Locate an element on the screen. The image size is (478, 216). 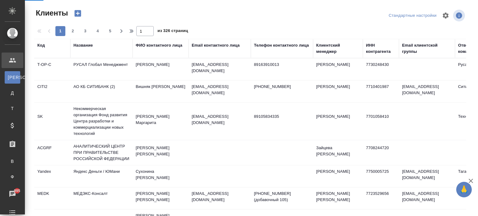
a: Т is located at coordinates (12, 109).